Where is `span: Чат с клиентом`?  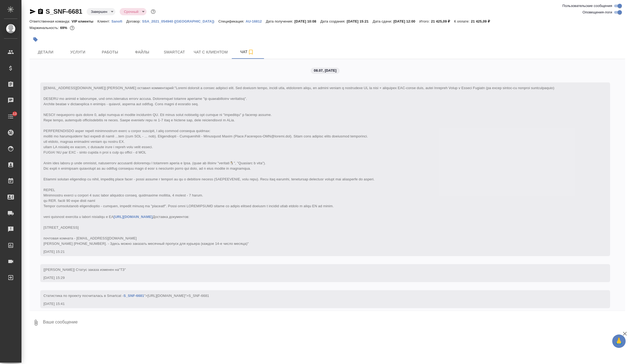 span: Чат с клиентом is located at coordinates (211, 52).